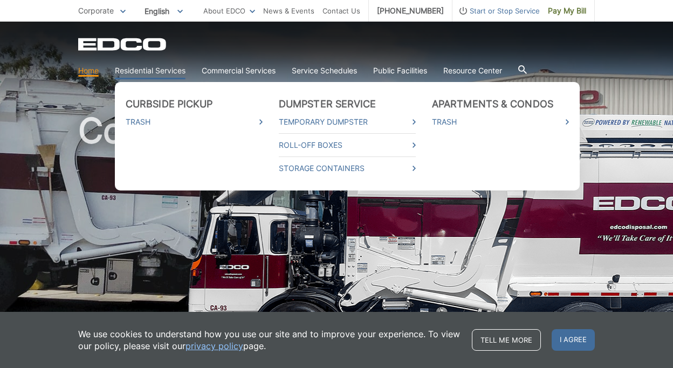  Describe the element at coordinates (336, 231) in the screenshot. I see `h1: Corporate` at that location.